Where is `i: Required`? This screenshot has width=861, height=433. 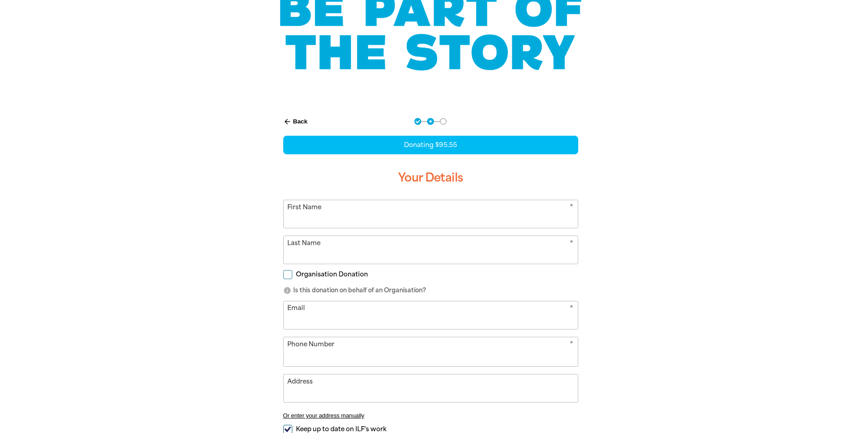
i: Required is located at coordinates (571, 345).